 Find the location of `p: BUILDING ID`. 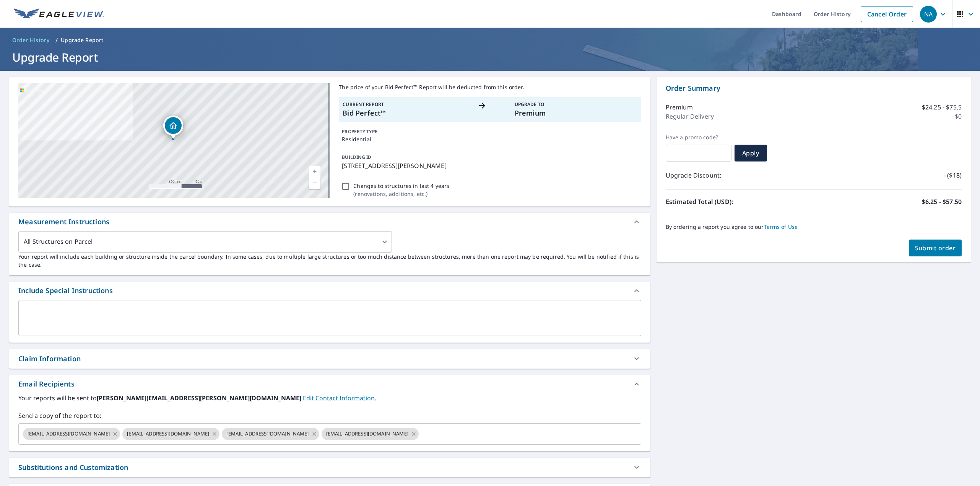

p: BUILDING ID is located at coordinates (356, 157).